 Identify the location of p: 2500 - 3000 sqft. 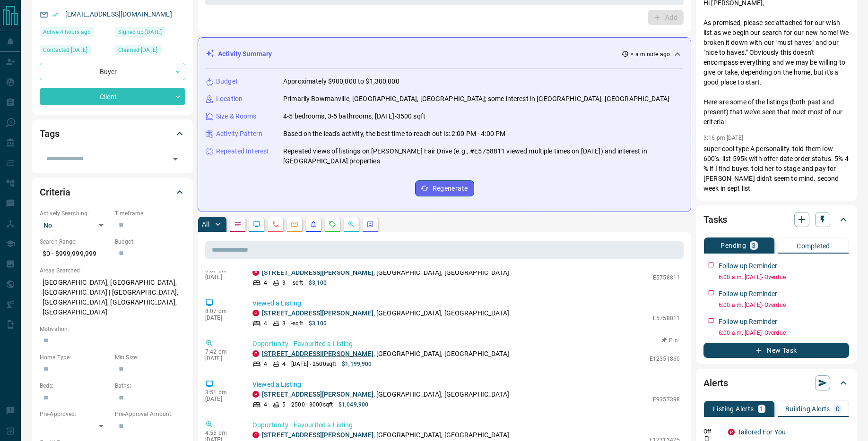
(312, 405).